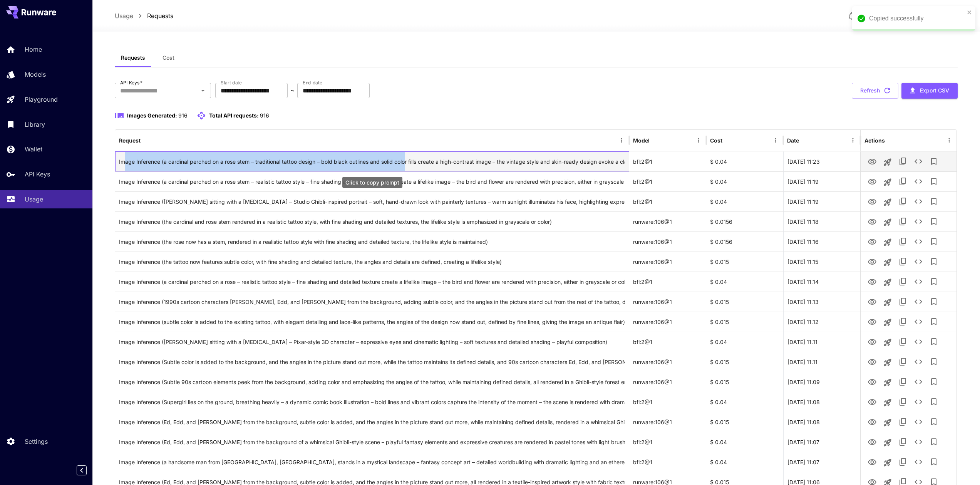 The height and width of the screenshot is (485, 980). I want to click on p: API Keys, so click(38, 174).